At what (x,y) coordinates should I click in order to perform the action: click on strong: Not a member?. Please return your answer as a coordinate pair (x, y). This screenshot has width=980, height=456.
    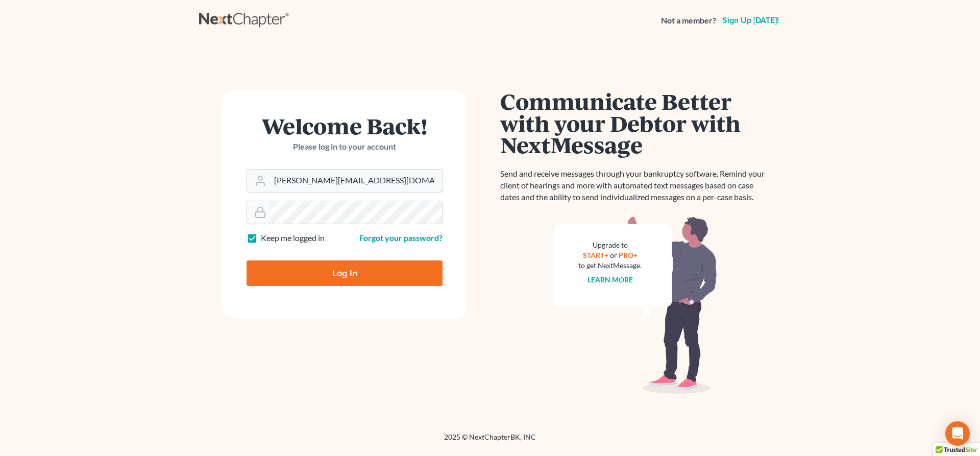
    Looking at the image, I should click on (689, 21).